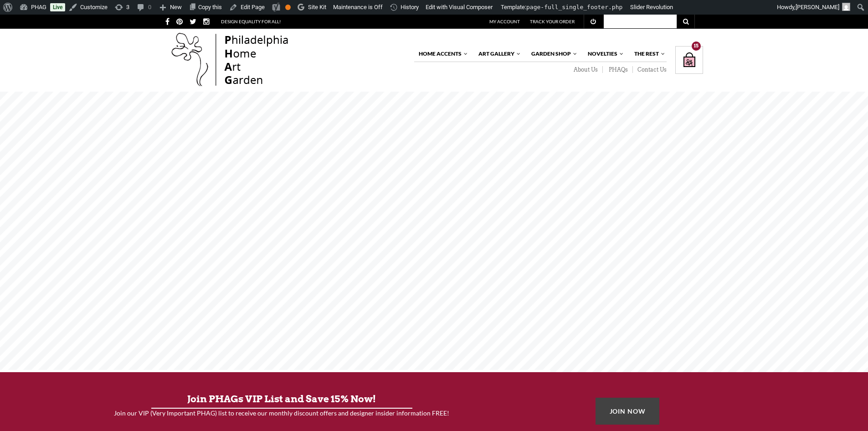 This screenshot has width=868, height=431. What do you see at coordinates (442, 54) in the screenshot?
I see `a: Home Accents` at bounding box center [442, 54].